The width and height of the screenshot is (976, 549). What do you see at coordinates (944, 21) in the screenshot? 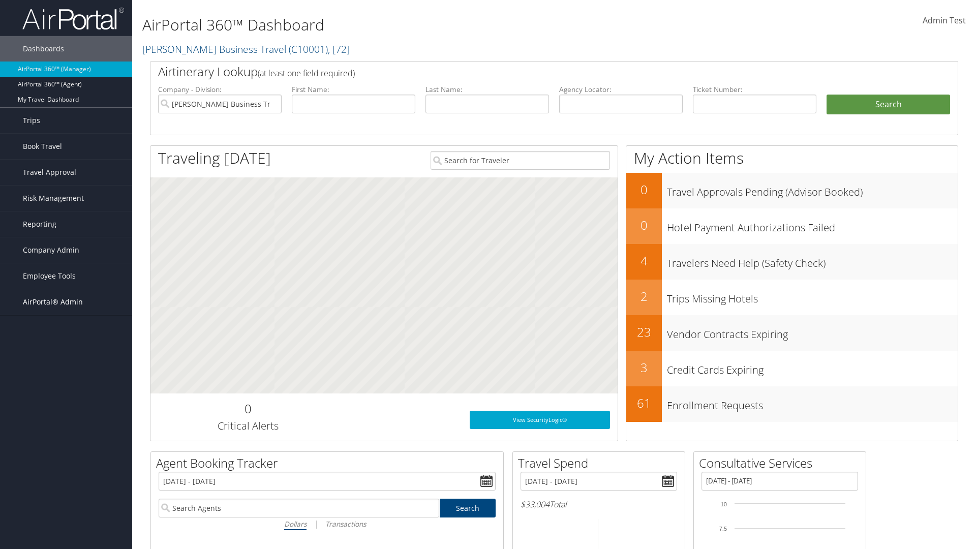
I see `a: Admin Test` at bounding box center [944, 21].